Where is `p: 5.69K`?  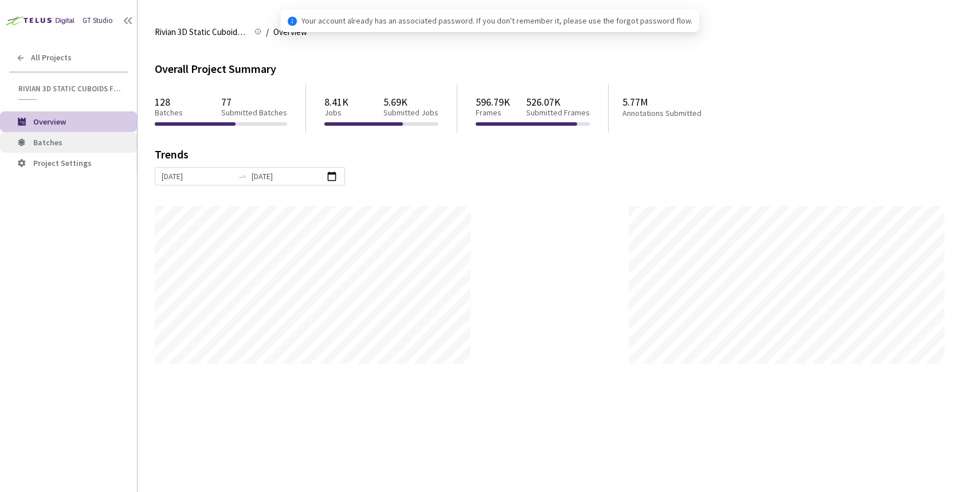
p: 5.69K is located at coordinates (411, 102).